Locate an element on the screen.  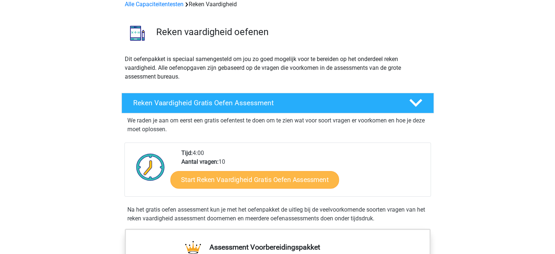
img: Klok is located at coordinates (150, 167).